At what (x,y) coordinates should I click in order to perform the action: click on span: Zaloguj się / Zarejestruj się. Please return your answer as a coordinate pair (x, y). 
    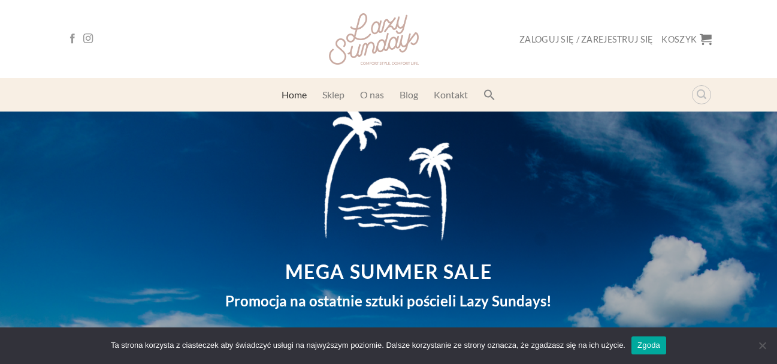
    Looking at the image, I should click on (586, 39).